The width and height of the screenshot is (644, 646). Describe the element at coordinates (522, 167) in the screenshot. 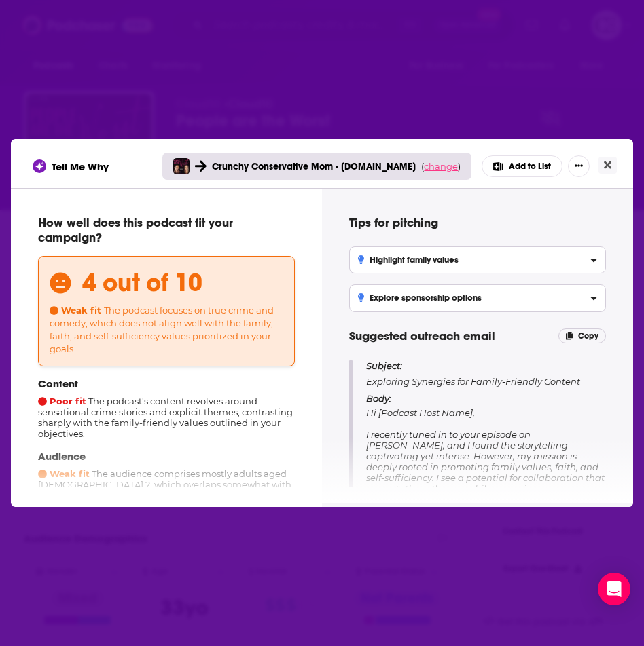

I see `button: Add to List` at that location.